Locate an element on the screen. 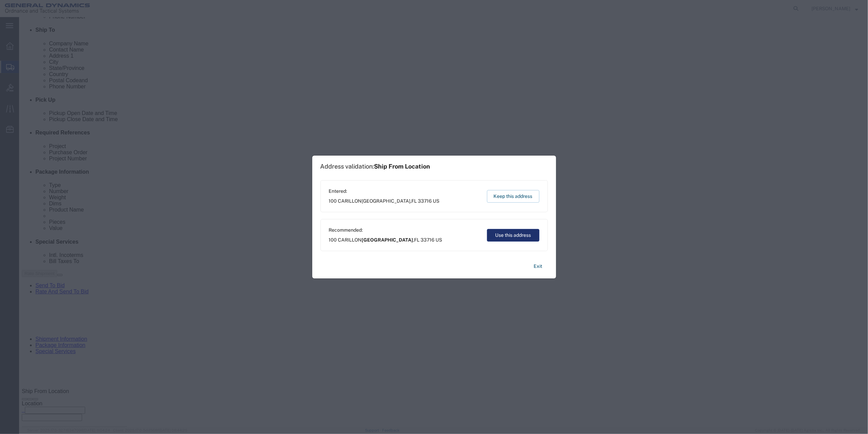  h1: Address validation: is located at coordinates (376, 167).